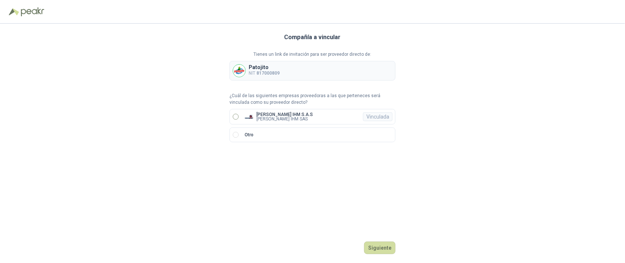  Describe the element at coordinates (264, 67) in the screenshot. I see `p: Patojito` at that location.